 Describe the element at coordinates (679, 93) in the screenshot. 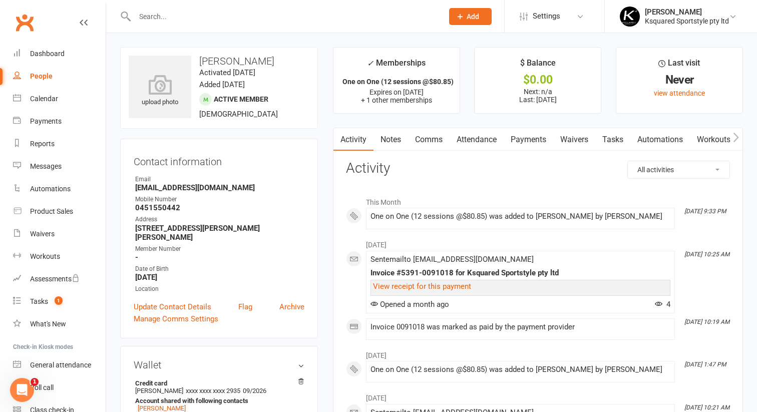

I see `a: view attendance` at that location.